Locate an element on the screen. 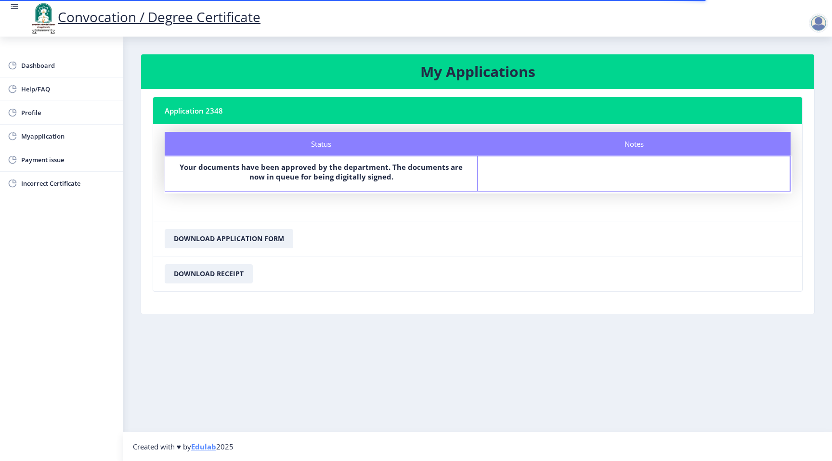 The height and width of the screenshot is (461, 832). a: Convocation / Degree Certificate is located at coordinates (144, 17).